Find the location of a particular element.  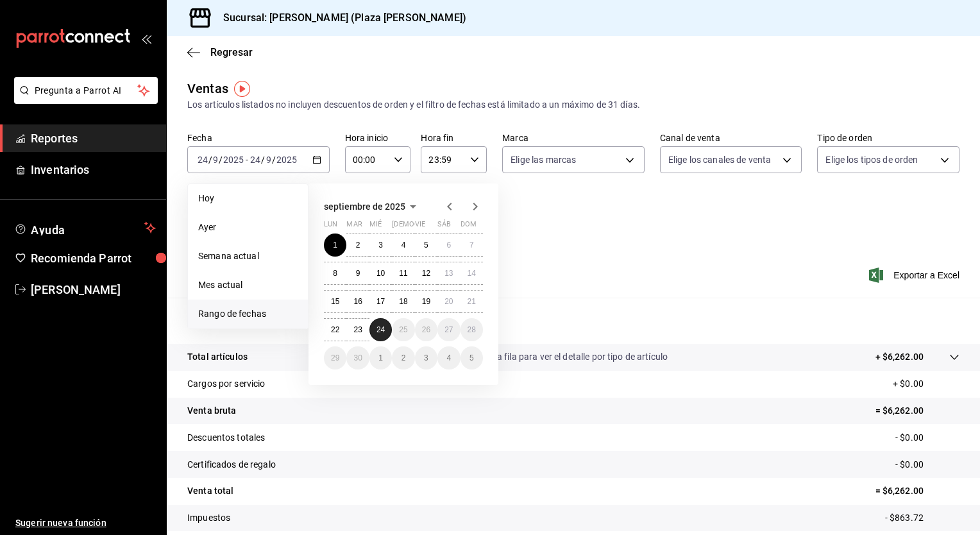

button: 2 de octubre de 2025 is located at coordinates (403, 358).